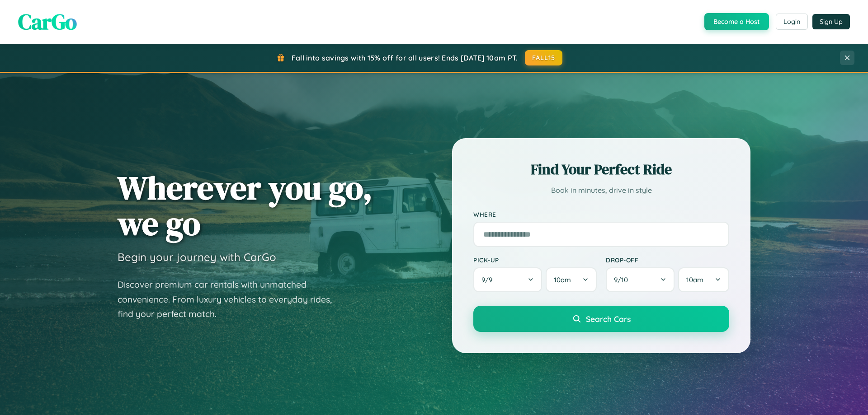  Describe the element at coordinates (508, 279) in the screenshot. I see `button: 9/9` at that location.